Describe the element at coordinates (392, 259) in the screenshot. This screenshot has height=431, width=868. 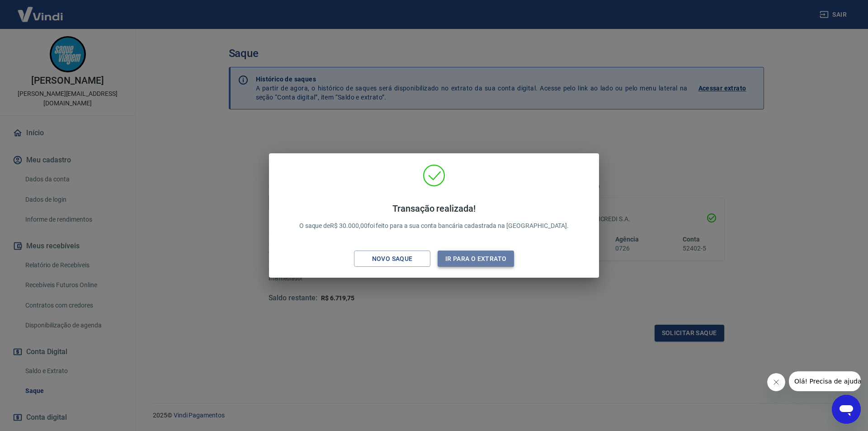
I see `div: Novo saque` at that location.